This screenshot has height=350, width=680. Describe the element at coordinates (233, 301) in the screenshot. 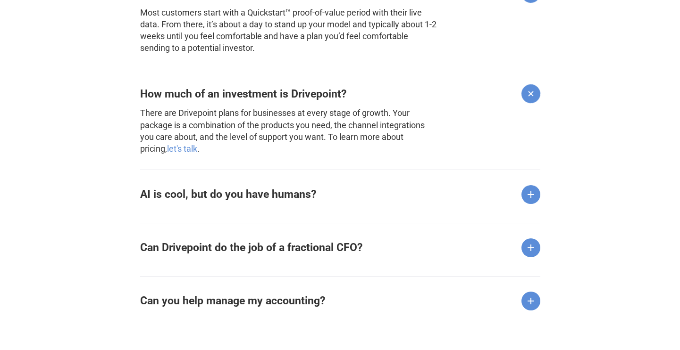

I see `strong: Can you help manage my accounting?` at that location.